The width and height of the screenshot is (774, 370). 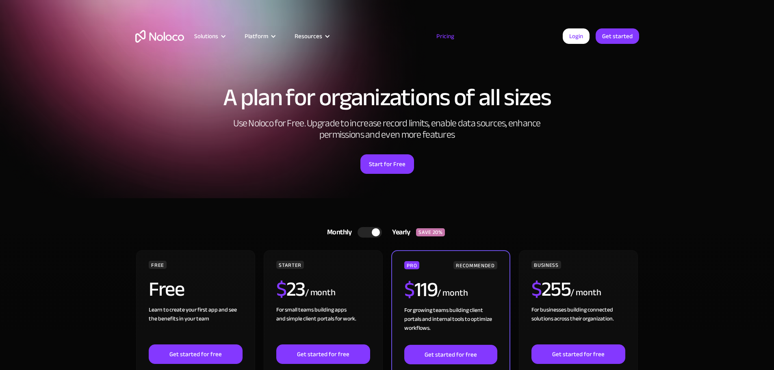 What do you see at coordinates (578, 325) in the screenshot?
I see `div: For businesses building connected solutions across their organization. ‍` at bounding box center [578, 325].